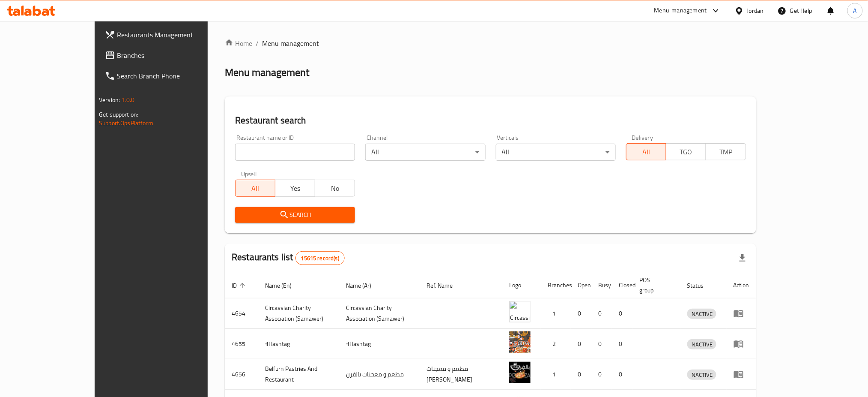 The height and width of the screenshot is (397, 868). Describe the element at coordinates (335, 189) in the screenshot. I see `span: No` at that location.